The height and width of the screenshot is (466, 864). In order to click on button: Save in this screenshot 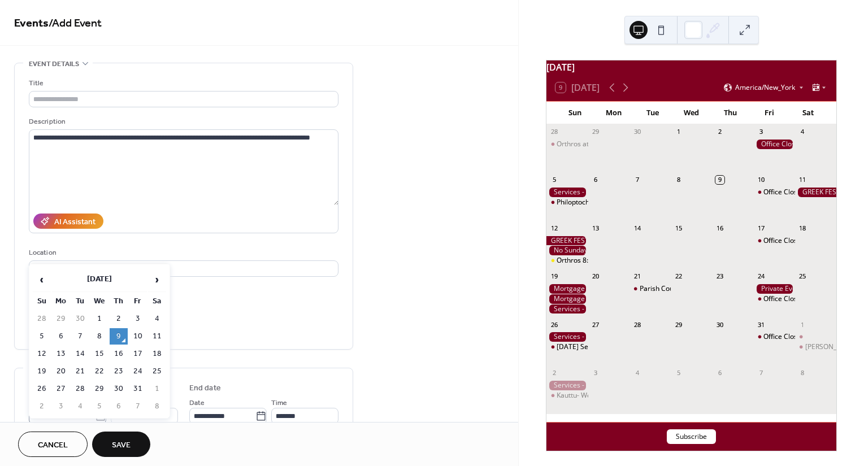, I will do `click(121, 444)`.